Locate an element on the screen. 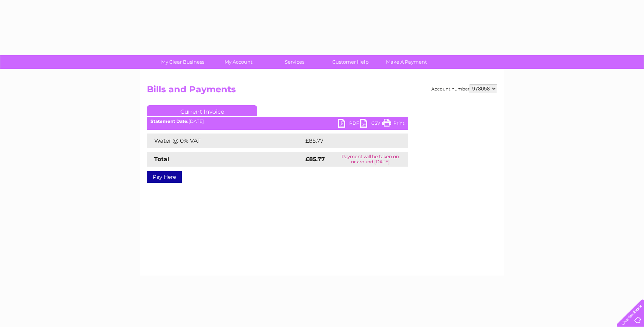  div: Account number is located at coordinates (464, 88).